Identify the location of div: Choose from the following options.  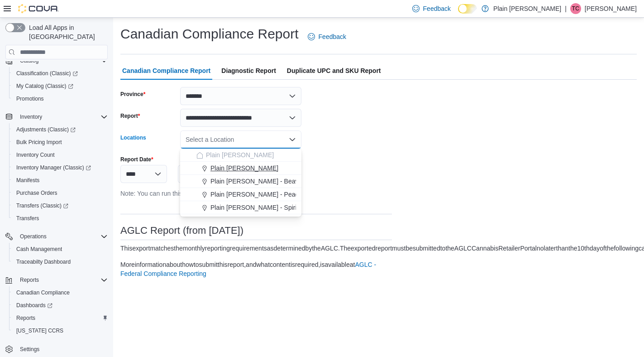
(241, 181).